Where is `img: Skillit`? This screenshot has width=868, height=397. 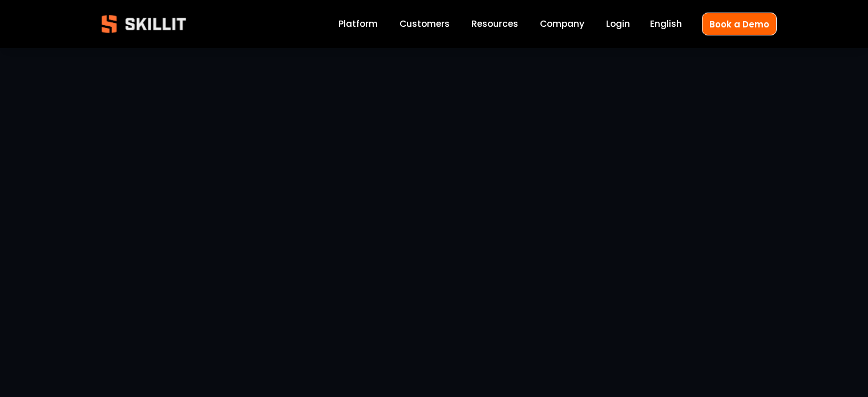
img: Skillit is located at coordinates (144, 24).